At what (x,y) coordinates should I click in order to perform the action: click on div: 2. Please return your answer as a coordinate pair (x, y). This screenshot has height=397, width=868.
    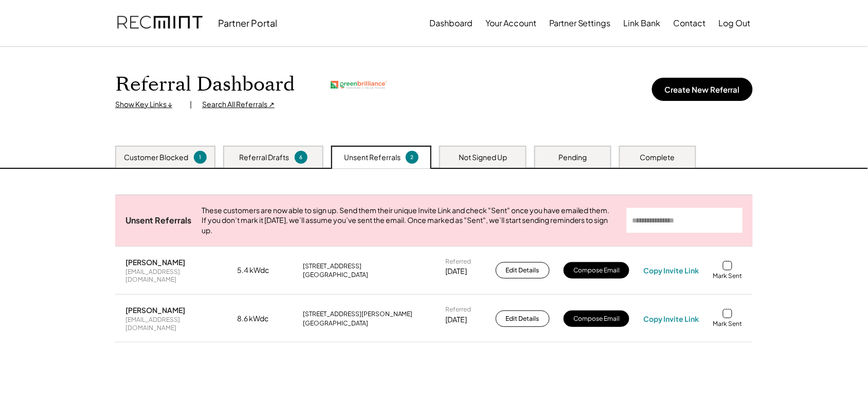
    Looking at the image, I should click on (412, 157).